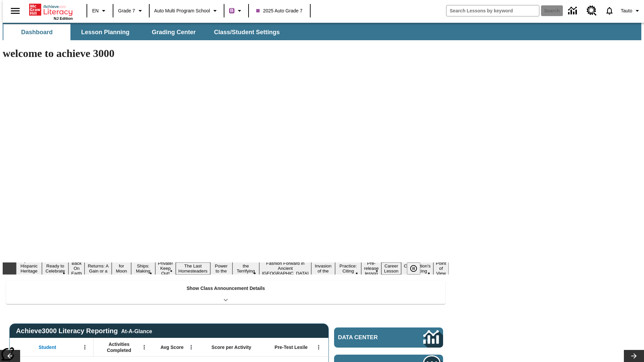 Image resolution: width=644 pixels, height=362 pixels. What do you see at coordinates (285, 268) in the screenshot?
I see `button: Slide 11 Fashion Forward in Ancient Rome` at bounding box center [285, 268].